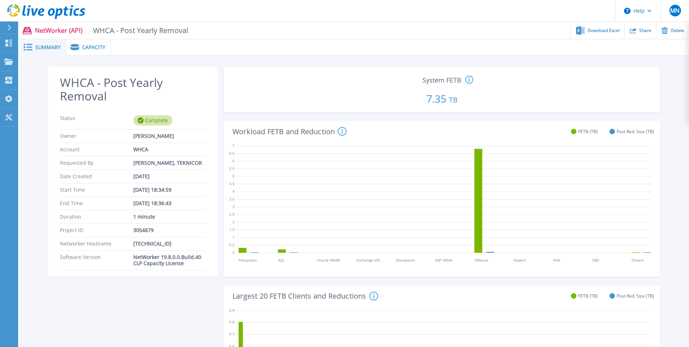 The height and width of the screenshot is (347, 689). Describe the element at coordinates (97, 120) in the screenshot. I see `p: Status` at that location.